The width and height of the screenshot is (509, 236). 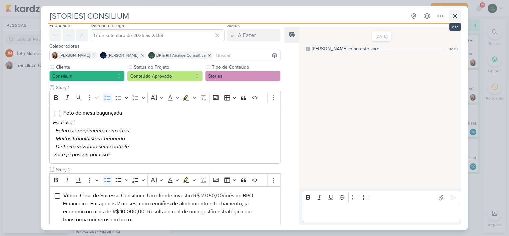 I want to click on button: A Fazer, so click(x=254, y=35).